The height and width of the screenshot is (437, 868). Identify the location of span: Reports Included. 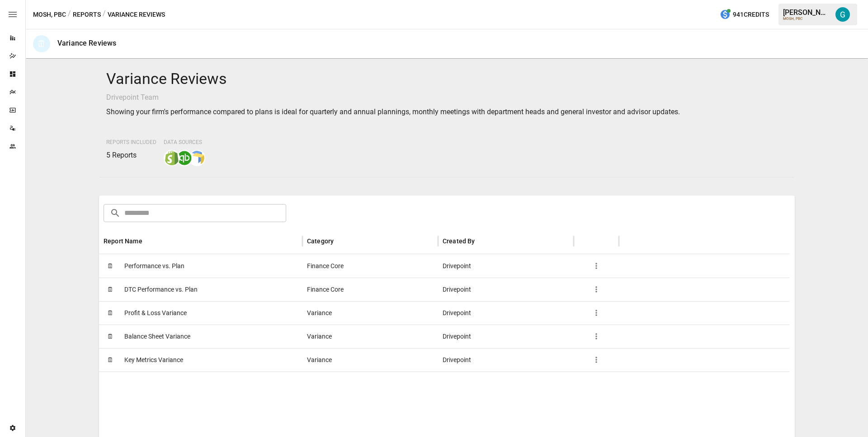
(131, 143).